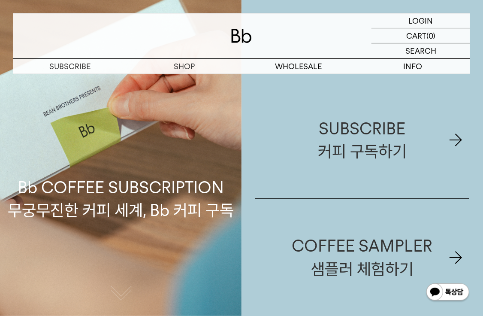 The height and width of the screenshot is (316, 483). What do you see at coordinates (298, 66) in the screenshot?
I see `p: WHOLESALE` at bounding box center [298, 66].